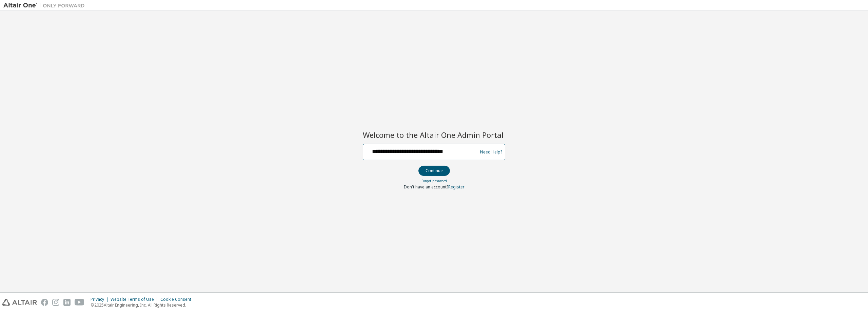 The height and width of the screenshot is (312, 868). I want to click on img: altair_logo.svg, so click(19, 302).